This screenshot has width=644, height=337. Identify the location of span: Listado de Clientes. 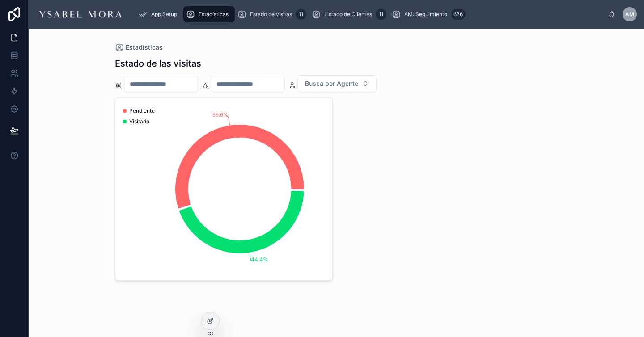
(348, 14).